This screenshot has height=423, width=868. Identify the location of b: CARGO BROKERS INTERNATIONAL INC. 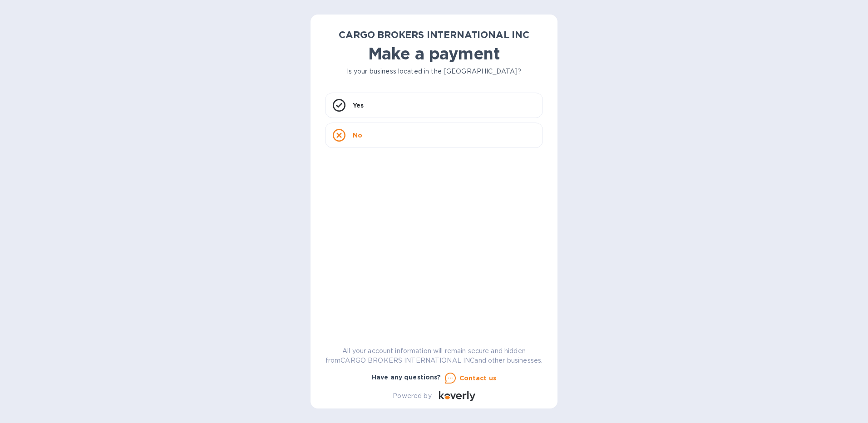
(434, 35).